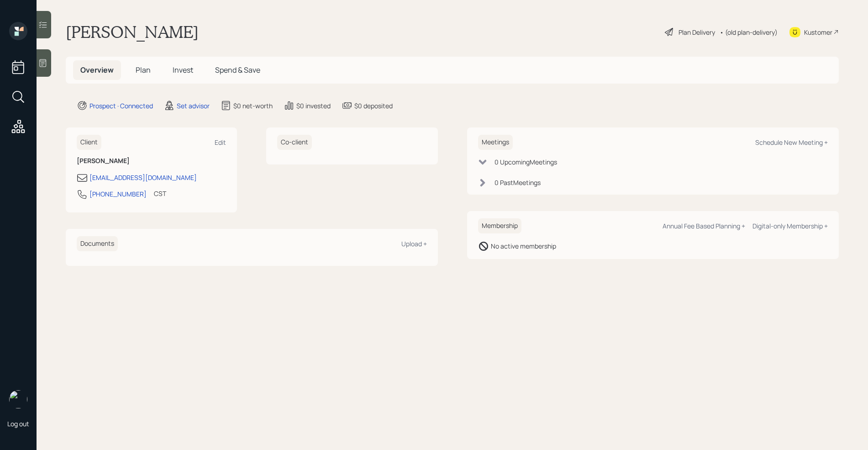  What do you see at coordinates (183, 70) in the screenshot?
I see `span: Invest` at bounding box center [183, 70].